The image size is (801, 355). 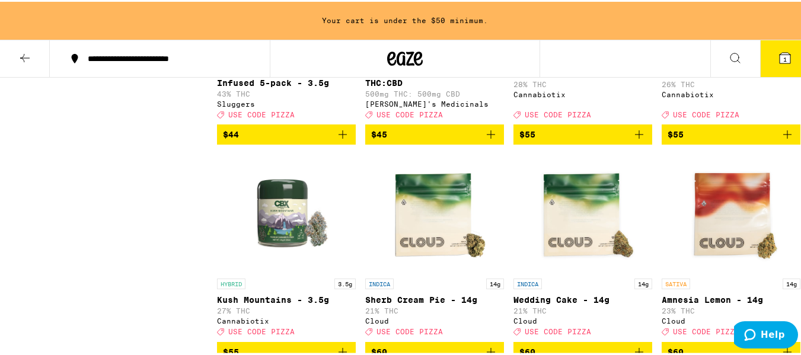 What do you see at coordinates (231, 282) in the screenshot?
I see `p: HYBRID` at bounding box center [231, 282].